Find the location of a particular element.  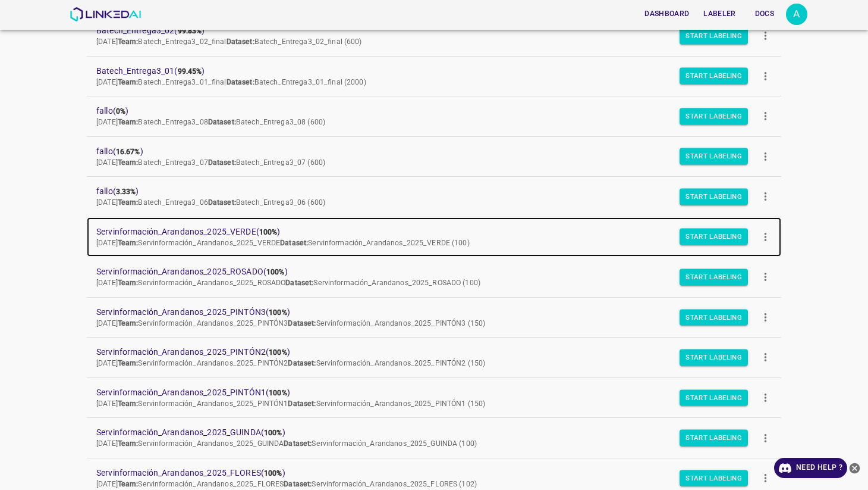

a: Docs is located at coordinates (765, 14).